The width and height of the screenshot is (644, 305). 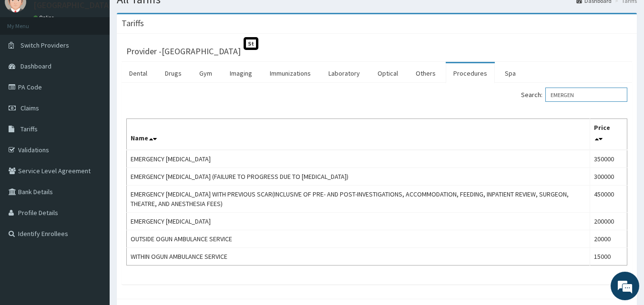 What do you see at coordinates (241, 74) in the screenshot?
I see `a: Imaging` at bounding box center [241, 74].